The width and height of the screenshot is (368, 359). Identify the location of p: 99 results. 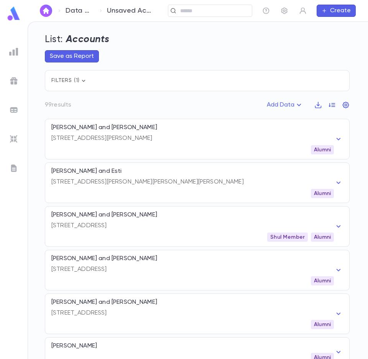
(58, 105).